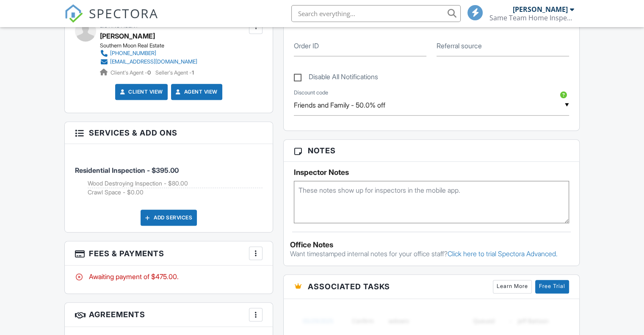 The height and width of the screenshot is (335, 644). I want to click on h3: Services & Add ons, so click(168, 133).